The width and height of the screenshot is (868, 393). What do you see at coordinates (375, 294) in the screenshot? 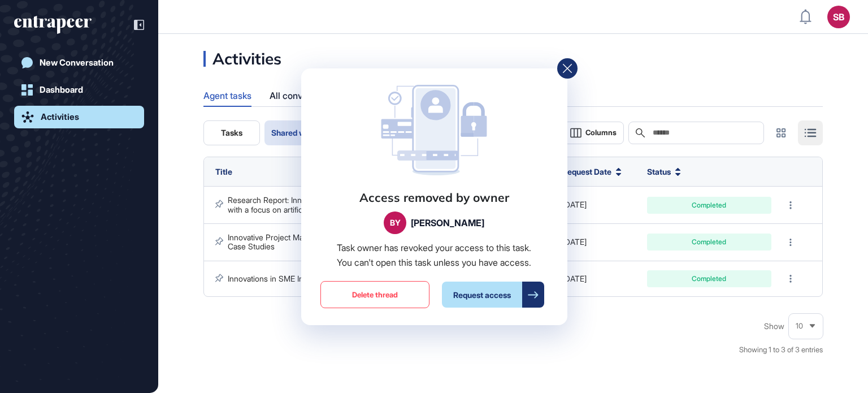
I see `button: Delete thread` at bounding box center [375, 294].